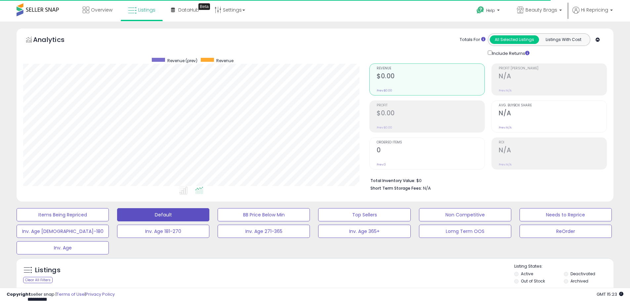 The image size is (630, 301). What do you see at coordinates (579, 281) in the screenshot?
I see `label: Archived` at bounding box center [579, 281].